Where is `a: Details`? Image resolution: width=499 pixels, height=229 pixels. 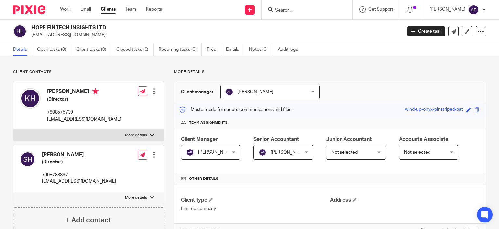 a: Details is located at coordinates (22, 49).